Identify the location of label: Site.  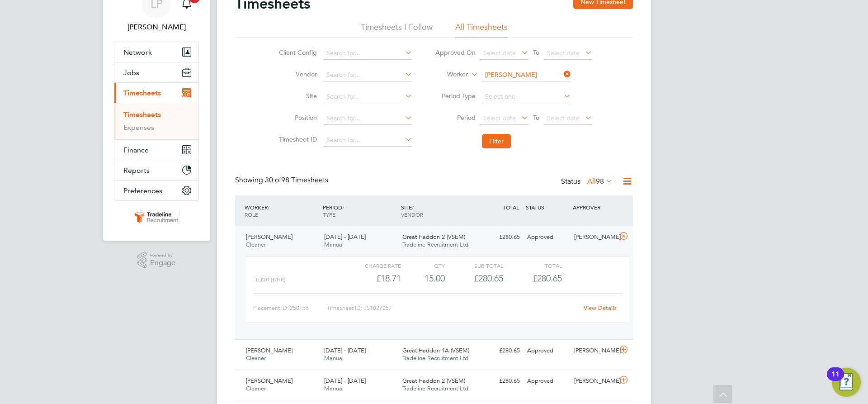
(297, 96).